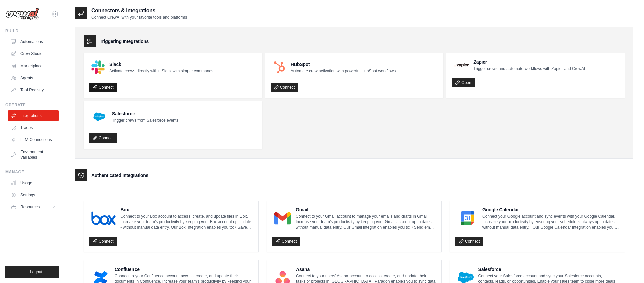  Describe the element at coordinates (550, 209) in the screenshot. I see `h4: Google Calendar` at that location.